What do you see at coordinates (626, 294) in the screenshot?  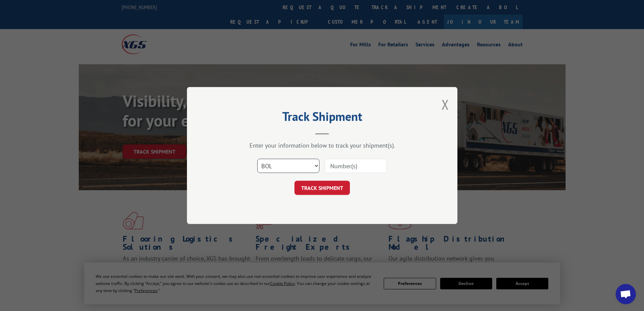 I see `div: Open chat` at bounding box center [626, 294].